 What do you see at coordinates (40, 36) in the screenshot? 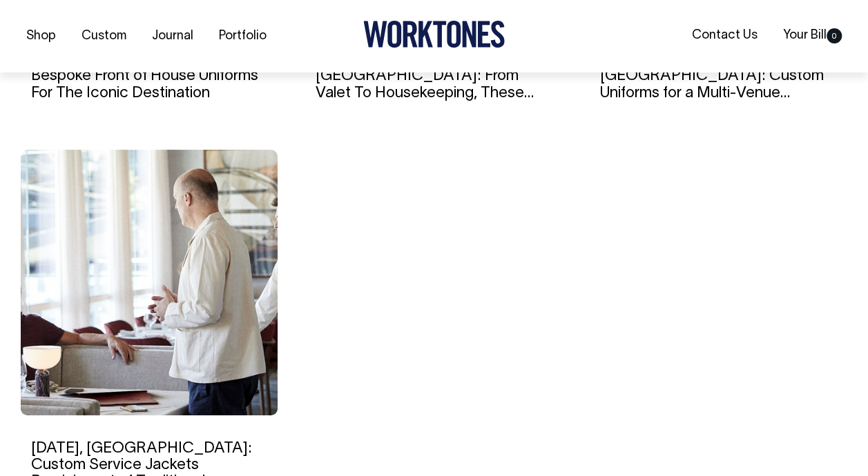
I see `a: Shop` at bounding box center [40, 36].